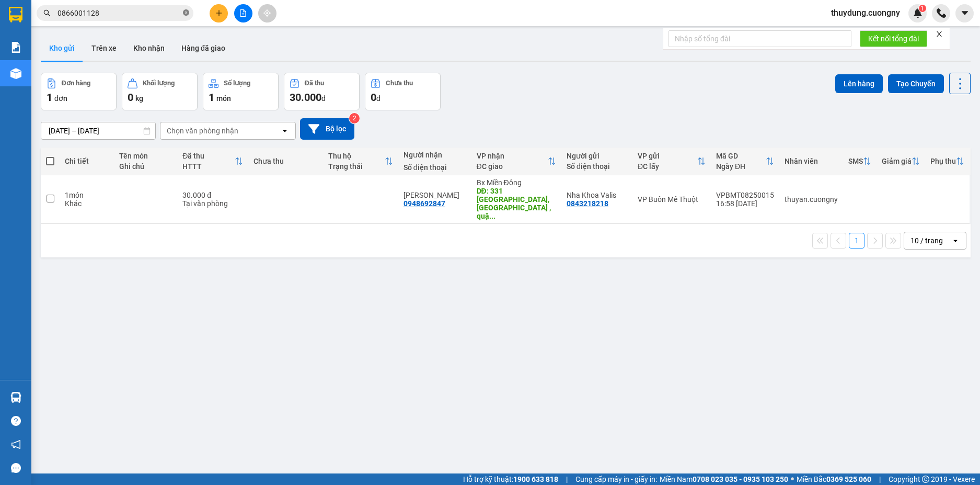  What do you see at coordinates (511, 480) in the screenshot?
I see `span: Hỗ trợ kỹ thuật:` at bounding box center [511, 480].